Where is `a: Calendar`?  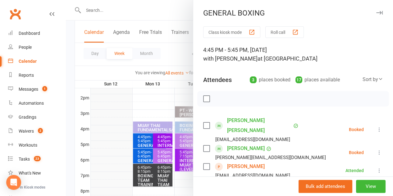
a: Calendar is located at coordinates (37, 61).